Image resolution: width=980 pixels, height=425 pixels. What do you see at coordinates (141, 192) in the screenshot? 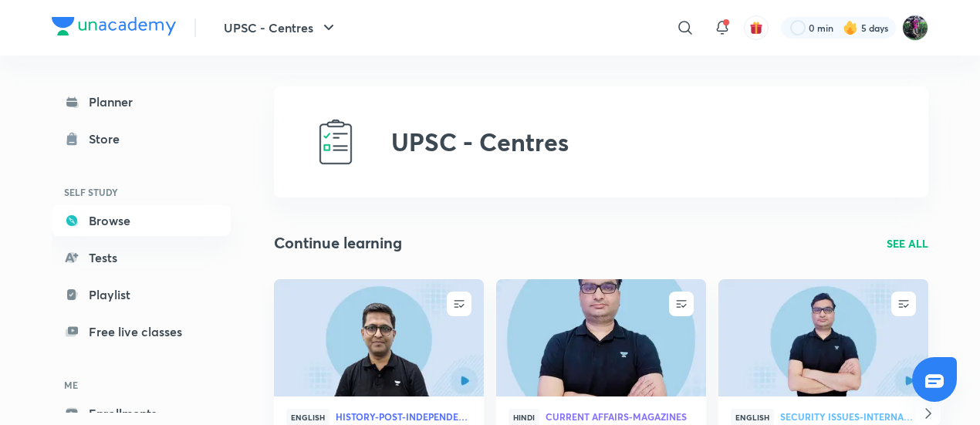
I see `h6: SELF STUDY` at bounding box center [141, 192].